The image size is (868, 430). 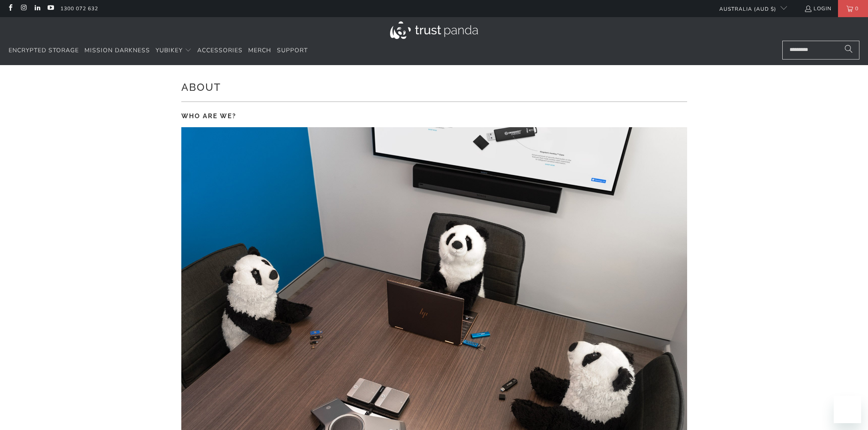 I want to click on a: Encrypted Storage, so click(x=44, y=50).